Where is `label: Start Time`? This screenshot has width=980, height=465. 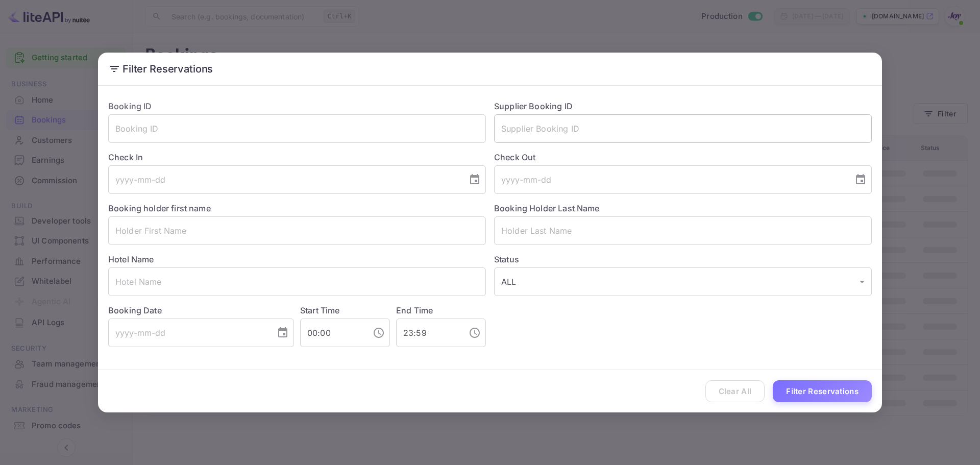
label: Start Time is located at coordinates (320, 310).